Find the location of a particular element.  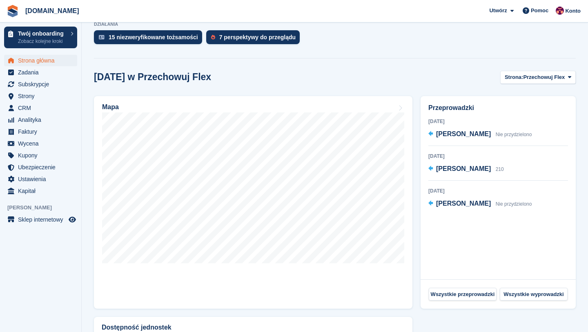

span: Sklep internetowy is located at coordinates (42, 219).